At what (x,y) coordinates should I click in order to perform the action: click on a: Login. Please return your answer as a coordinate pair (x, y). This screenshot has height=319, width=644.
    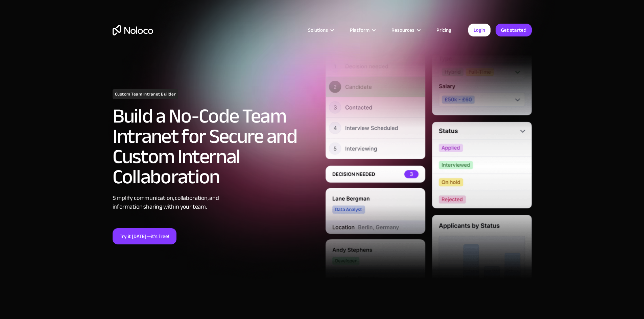
    Looking at the image, I should click on (480, 30).